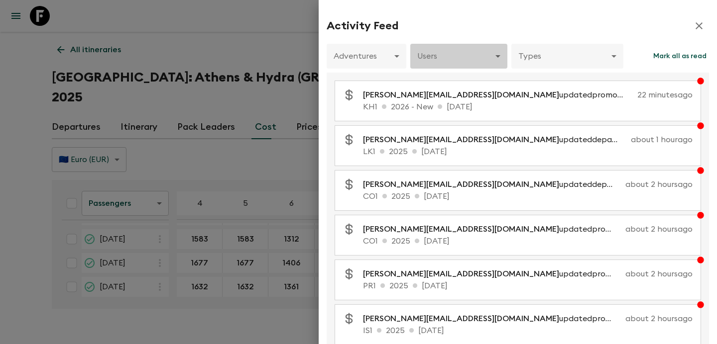  What do you see at coordinates (366, 56) in the screenshot?
I see `div: Adventures` at bounding box center [366, 56].